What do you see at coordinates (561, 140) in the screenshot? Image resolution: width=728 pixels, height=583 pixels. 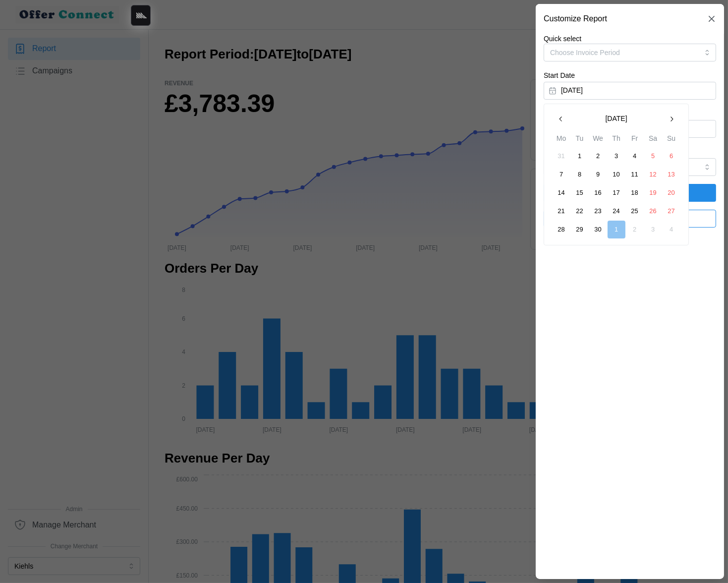 I see `th: Mo` at bounding box center [561, 140].